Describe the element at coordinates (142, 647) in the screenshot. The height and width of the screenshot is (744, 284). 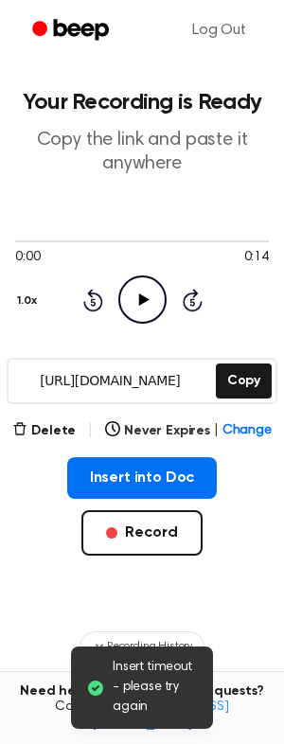
I see `button: Recording History` at that location.